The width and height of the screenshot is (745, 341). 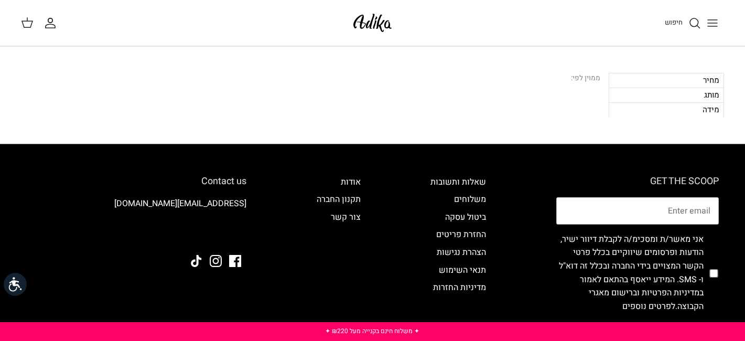 I want to click on a: Facebook, so click(x=235, y=261).